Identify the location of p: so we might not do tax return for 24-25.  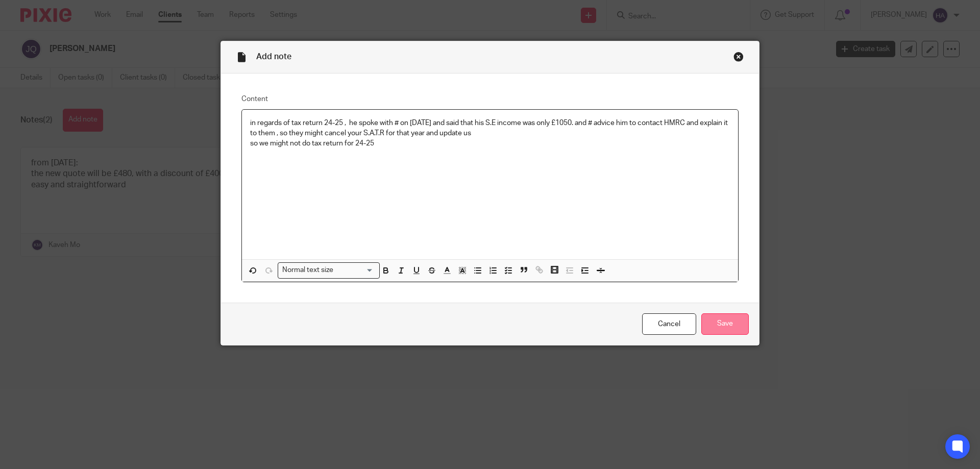
(490, 144).